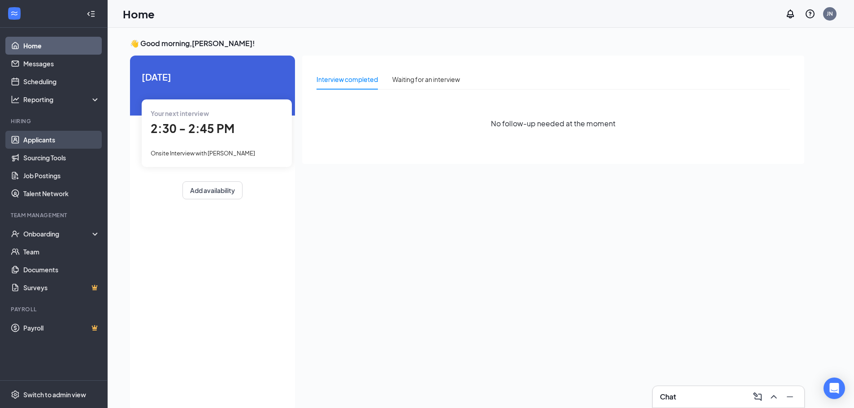  I want to click on span: No follow-up needed at the moment, so click(553, 123).